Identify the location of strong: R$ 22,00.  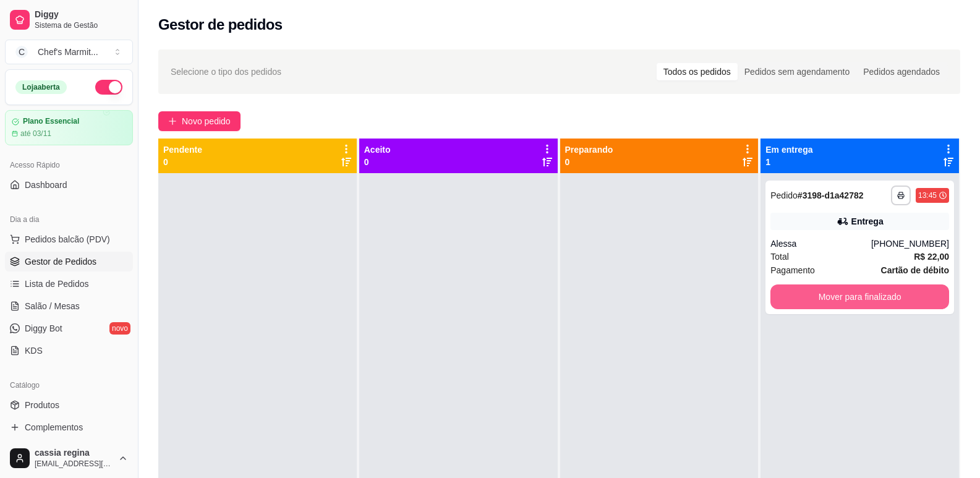
(931, 256).